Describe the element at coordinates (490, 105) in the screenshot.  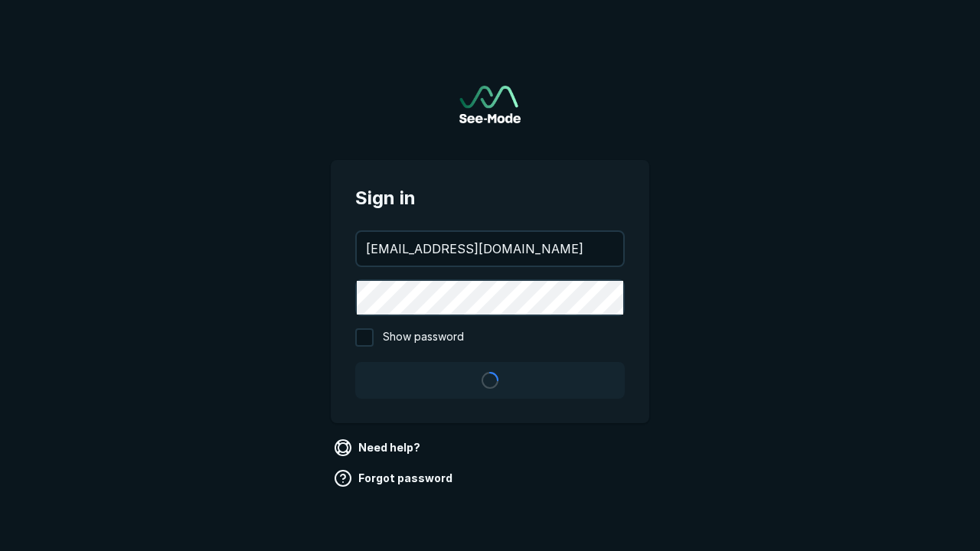
I see `a: Go to sign in` at that location.